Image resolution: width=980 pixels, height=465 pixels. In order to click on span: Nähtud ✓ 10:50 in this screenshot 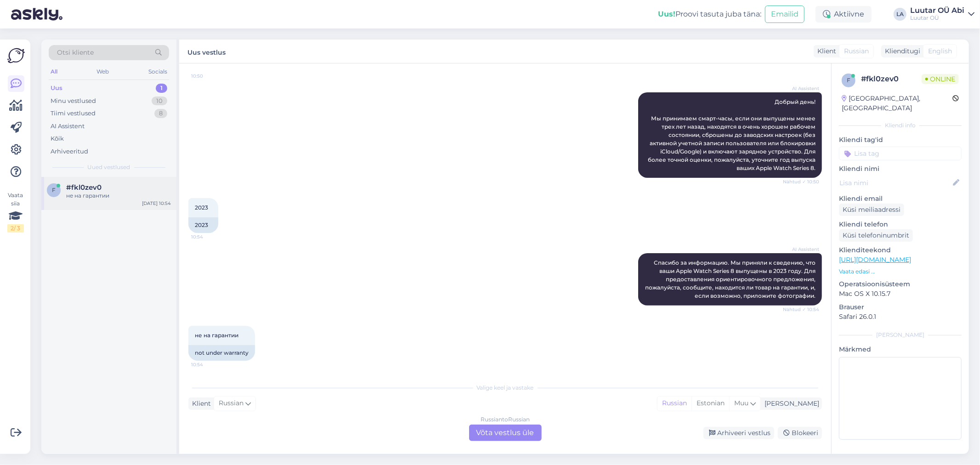, I will do `click(801, 181)`.